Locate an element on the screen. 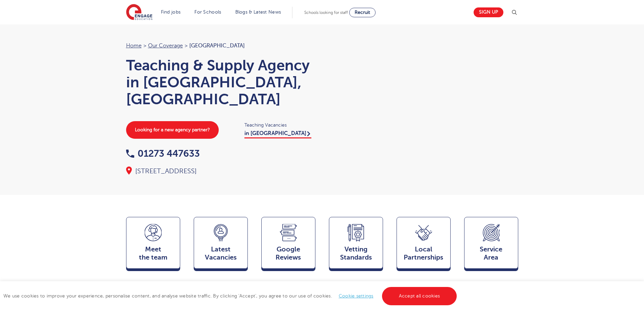  a: ServiceArea is located at coordinates (491, 244).